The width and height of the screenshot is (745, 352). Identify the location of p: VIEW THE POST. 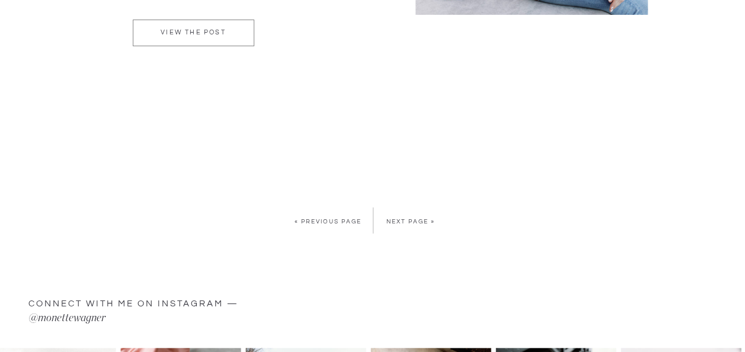
(193, 34).